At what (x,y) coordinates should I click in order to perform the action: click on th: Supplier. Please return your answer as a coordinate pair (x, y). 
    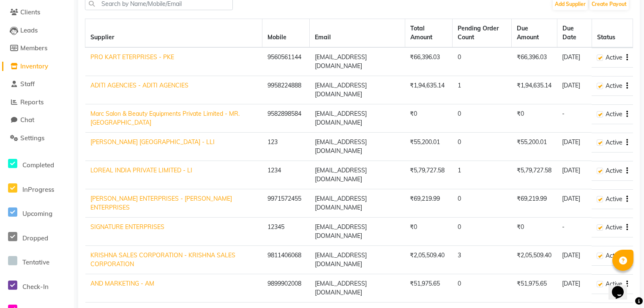
    Looking at the image, I should click on (174, 33).